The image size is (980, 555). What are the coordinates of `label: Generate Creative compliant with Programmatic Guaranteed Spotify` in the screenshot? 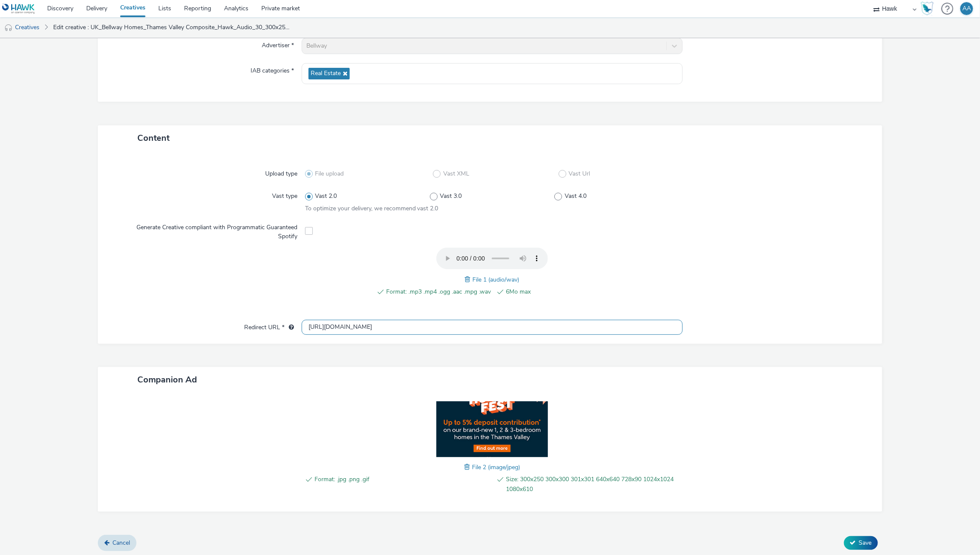 It's located at (207, 230).